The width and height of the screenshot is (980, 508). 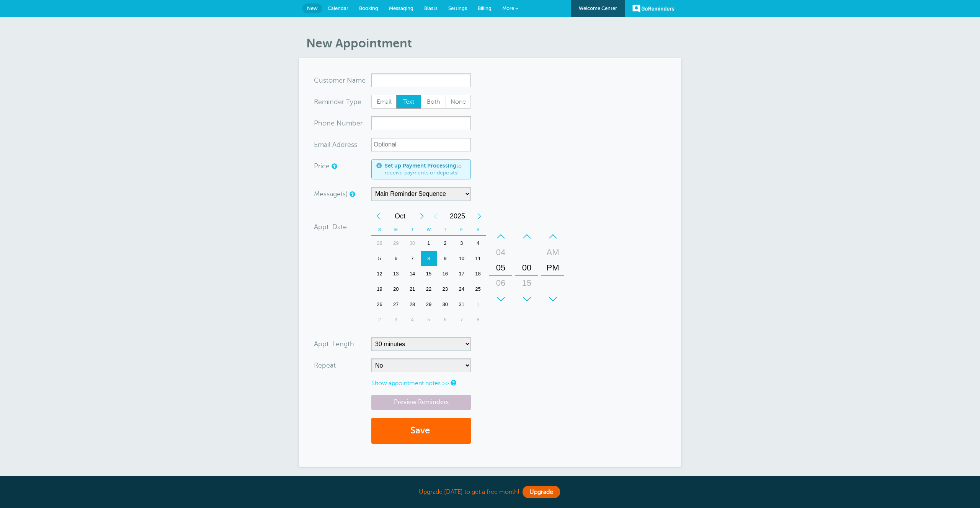 I want to click on div: Tuesday, October 28, so click(x=412, y=305).